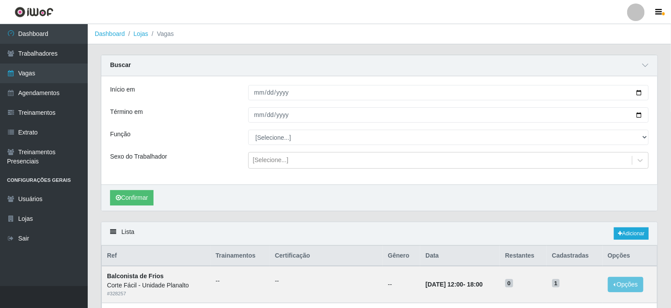  Describe the element at coordinates (459, 256) in the screenshot. I see `th: Data` at that location.